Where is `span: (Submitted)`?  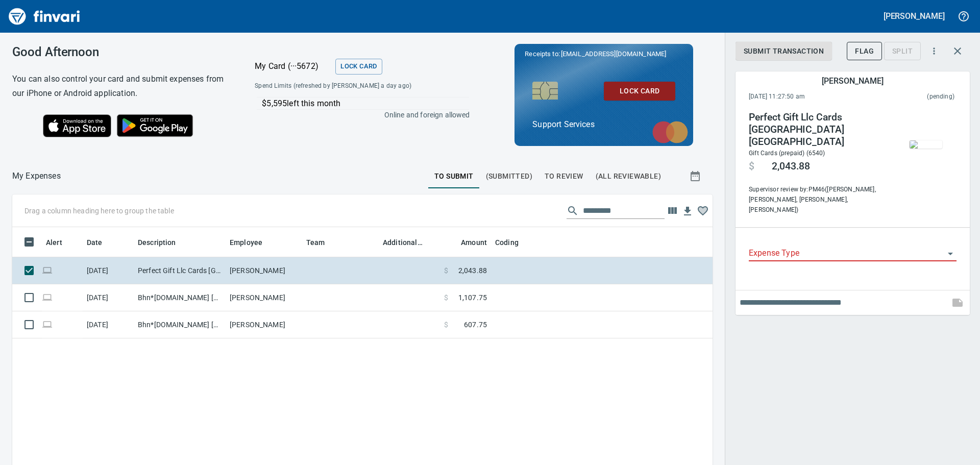
span: (Submitted) is located at coordinates (509, 176).